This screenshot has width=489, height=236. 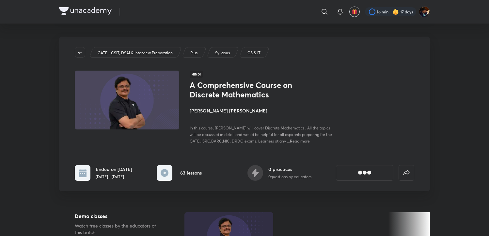 I want to click on h6: 63 lessons, so click(x=191, y=172).